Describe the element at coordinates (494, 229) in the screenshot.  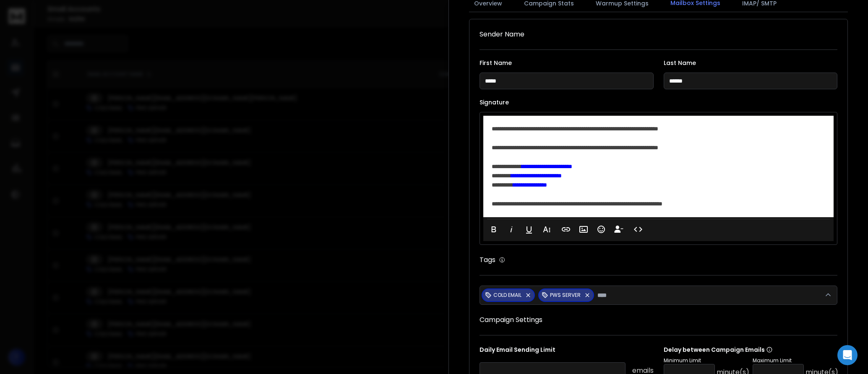
I see `button: Bold (Ctrl+B)` at that location.